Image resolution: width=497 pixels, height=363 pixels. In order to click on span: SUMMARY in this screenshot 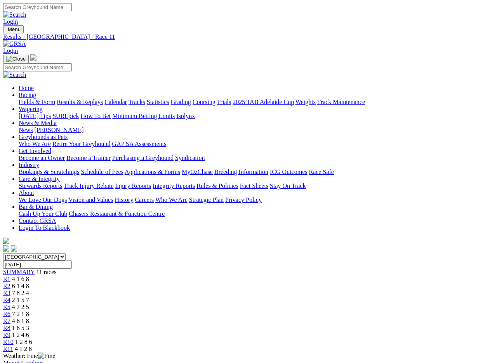, I will do `click(19, 272)`.